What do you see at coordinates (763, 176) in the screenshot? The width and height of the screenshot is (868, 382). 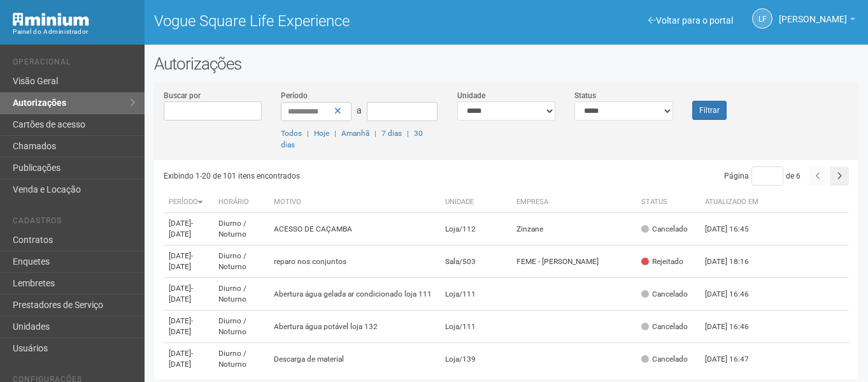 I see `span: Página de 6` at bounding box center [763, 176].